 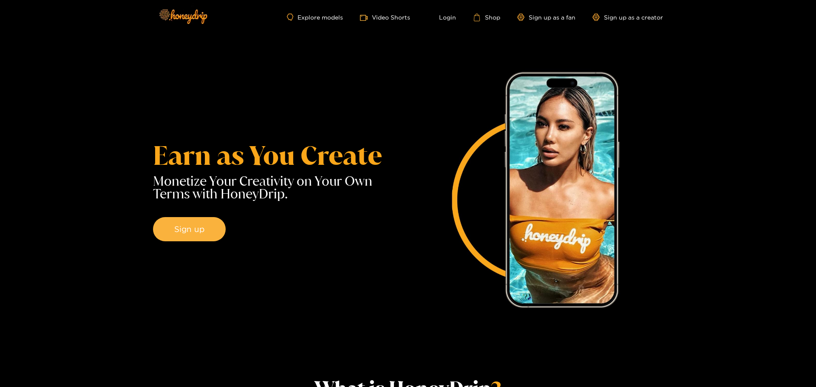 I want to click on p: Monetize Your Creativity on Your Own Terms with HoneyDrip., so click(x=280, y=187).